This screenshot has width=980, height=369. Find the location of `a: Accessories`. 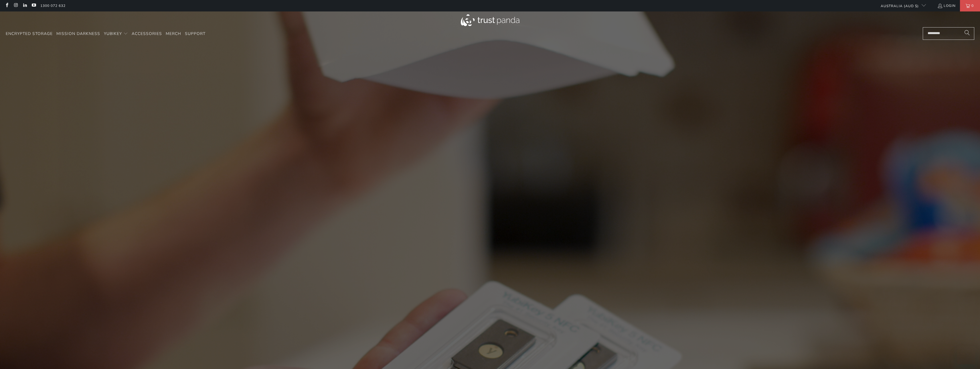

a: Accessories is located at coordinates (147, 34).